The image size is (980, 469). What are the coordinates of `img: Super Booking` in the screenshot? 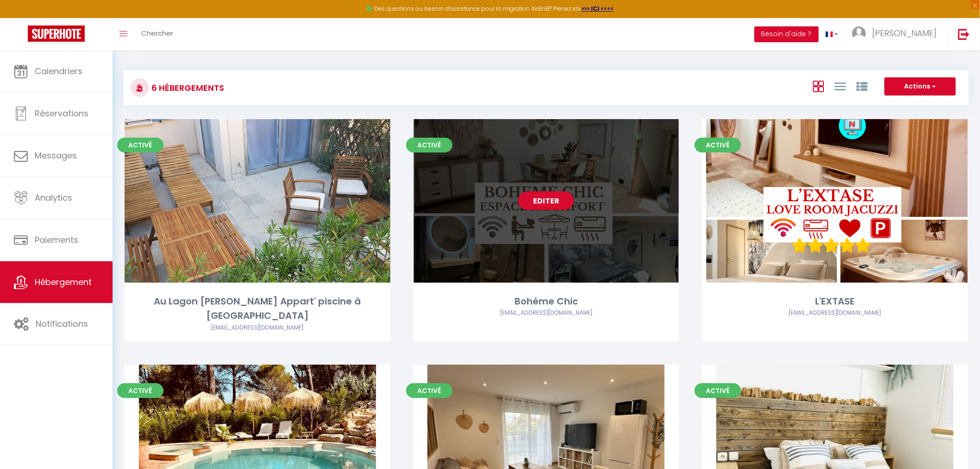 It's located at (56, 33).